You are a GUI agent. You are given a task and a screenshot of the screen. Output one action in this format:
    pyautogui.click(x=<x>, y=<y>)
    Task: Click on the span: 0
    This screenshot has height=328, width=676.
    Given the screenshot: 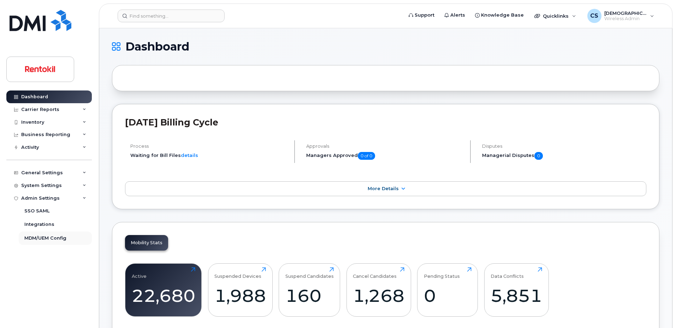 What is the action you would take?
    pyautogui.click(x=538, y=156)
    